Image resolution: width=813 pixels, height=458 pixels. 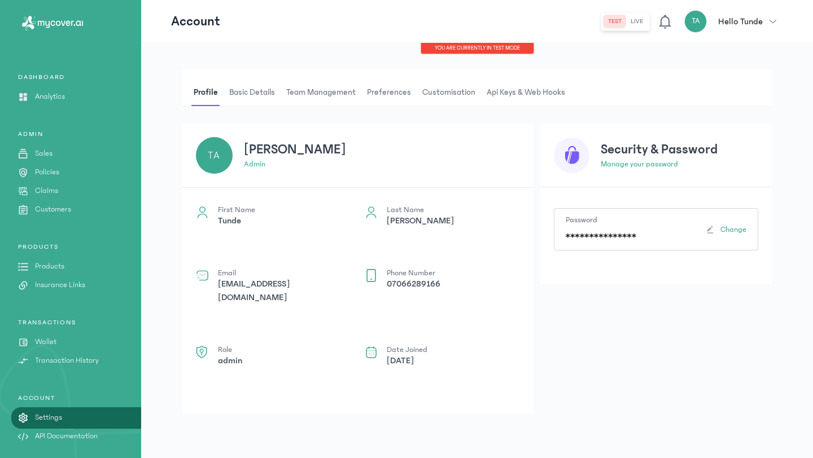 What do you see at coordinates (452, 93) in the screenshot?
I see `button: Customisation` at bounding box center [452, 93].